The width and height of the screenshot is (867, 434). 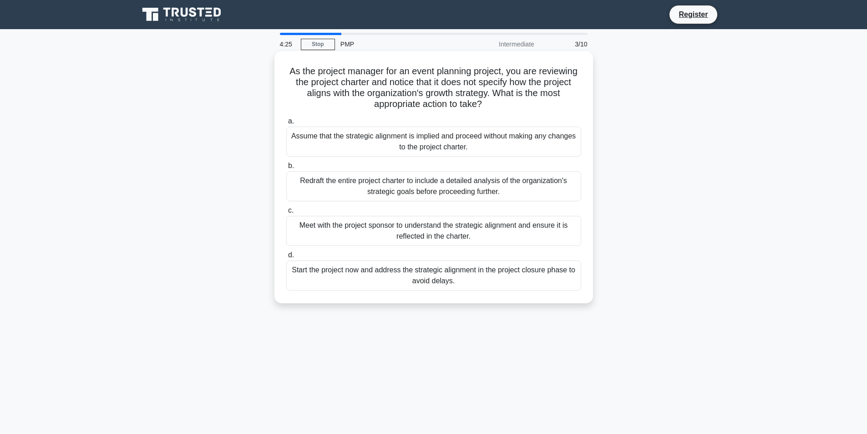 What do you see at coordinates (291, 210) in the screenshot?
I see `span: c.` at bounding box center [291, 210].